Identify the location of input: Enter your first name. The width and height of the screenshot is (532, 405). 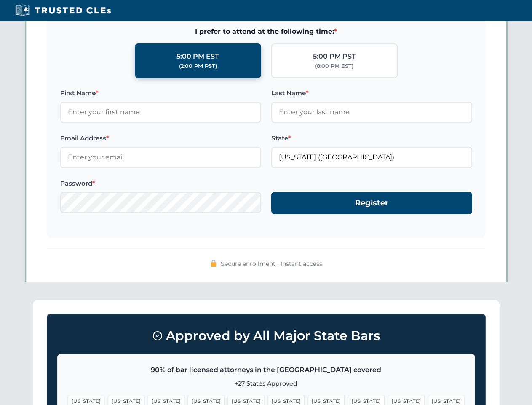
(161, 112).